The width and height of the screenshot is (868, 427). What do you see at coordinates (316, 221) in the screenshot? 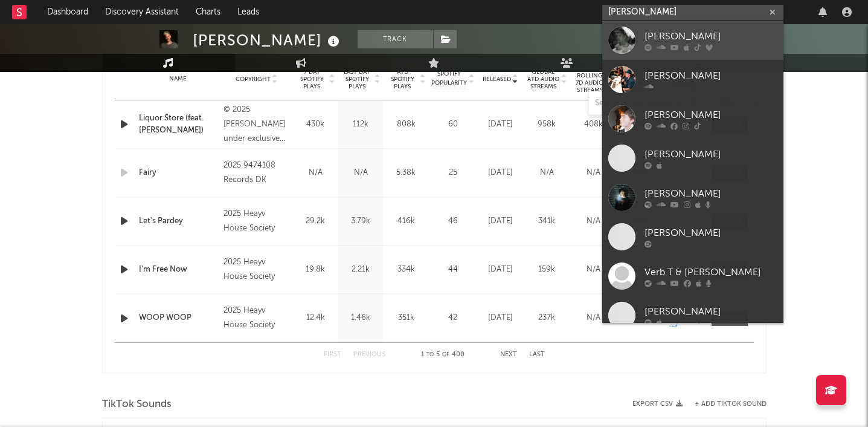
I see `div: 29.2k` at bounding box center [316, 221].